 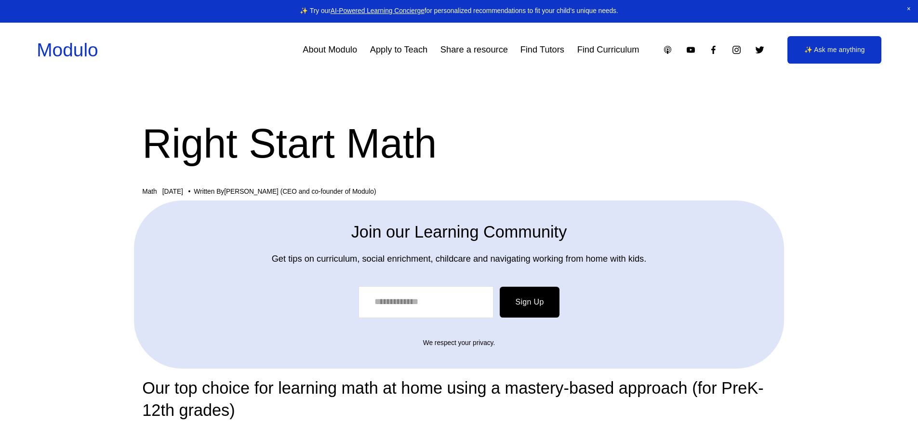 I want to click on div: Written By, so click(x=285, y=192).